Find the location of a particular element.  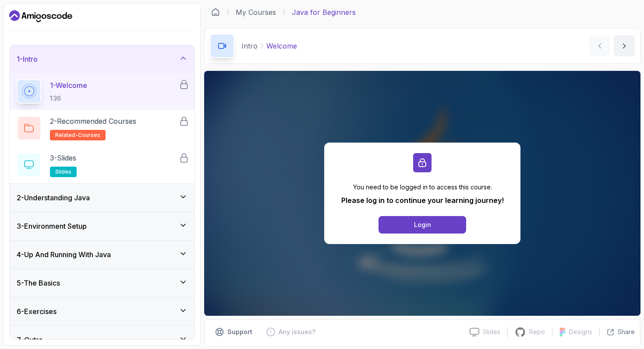

p: Support is located at coordinates (240, 332).